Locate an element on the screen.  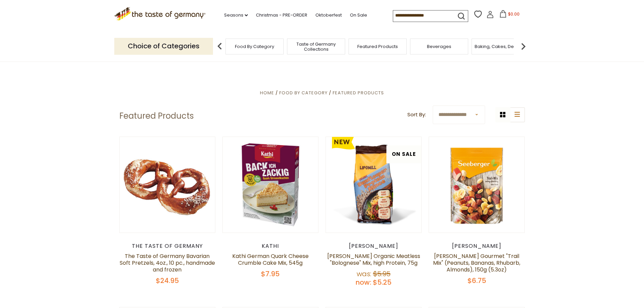
span: $7.95 is located at coordinates (270, 274).